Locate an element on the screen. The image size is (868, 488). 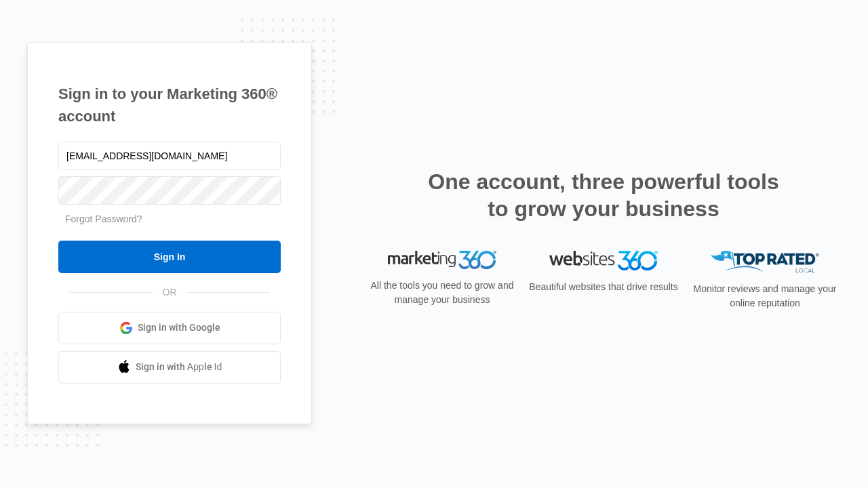
img: Top Rated Local is located at coordinates (764, 262).